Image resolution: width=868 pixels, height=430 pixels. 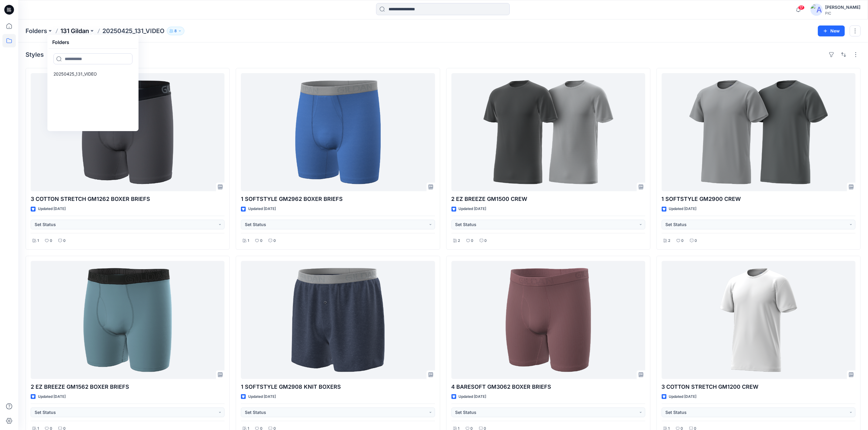 I want to click on p: 2 EZ BREEZE GM1562 BOXER BRIEFS, so click(x=127, y=387).